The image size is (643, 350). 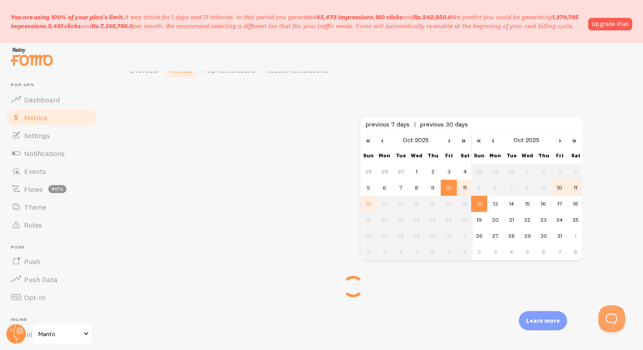 What do you see at coordinates (34, 297) in the screenshot?
I see `span: Opt-In` at bounding box center [34, 297].